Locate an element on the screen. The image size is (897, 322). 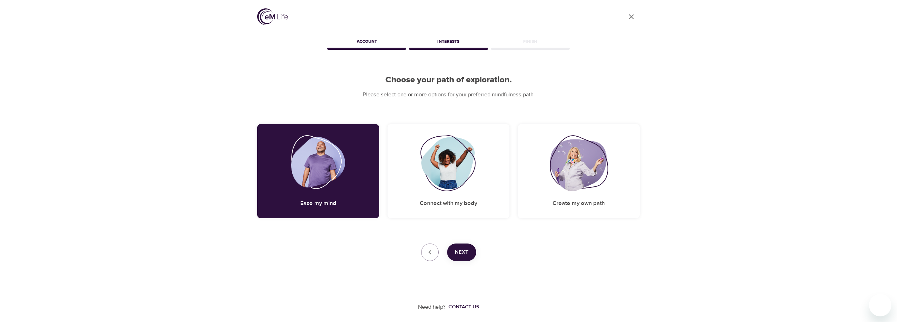
div: Create my own pathCreate my own path is located at coordinates (579, 171).